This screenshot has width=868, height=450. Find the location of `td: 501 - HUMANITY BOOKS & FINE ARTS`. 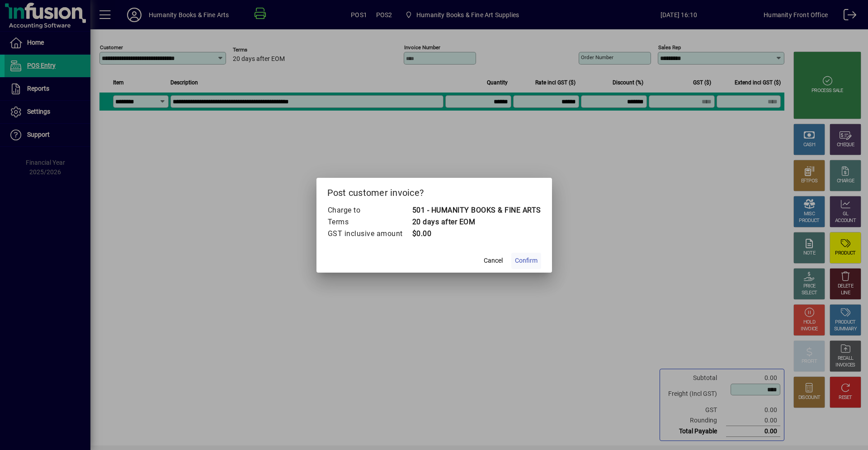

td: 501 - HUMANITY BOOKS & FINE ARTS is located at coordinates (476, 210).